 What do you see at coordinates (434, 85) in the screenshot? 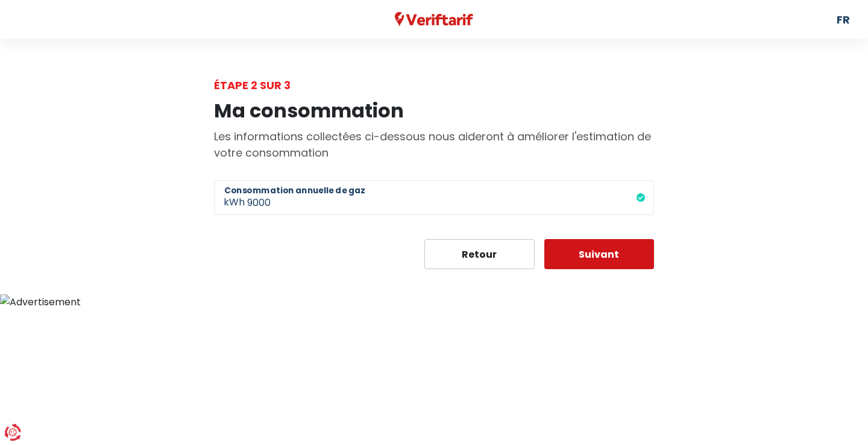
I see `div: Étape 2 sur 3` at bounding box center [434, 85].